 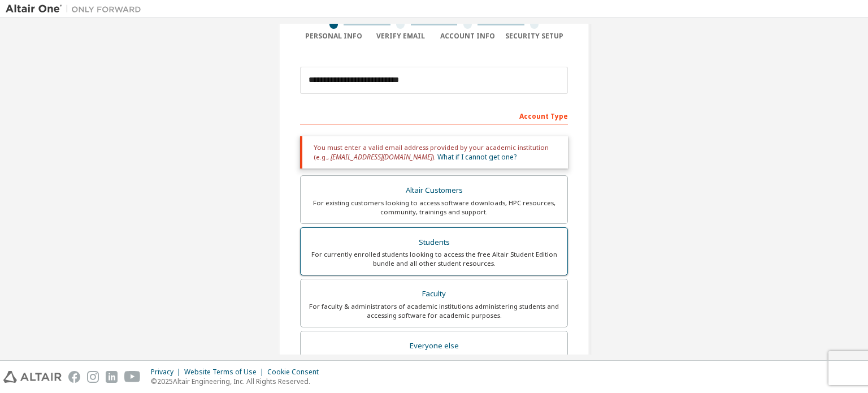 What do you see at coordinates (534, 36) in the screenshot?
I see `div: Security Setup` at bounding box center [534, 36].